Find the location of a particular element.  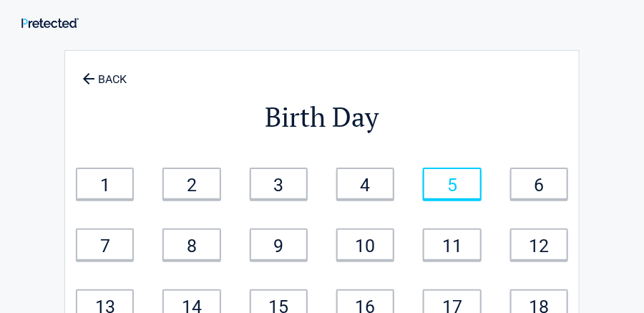

a: 2 is located at coordinates (191, 183).